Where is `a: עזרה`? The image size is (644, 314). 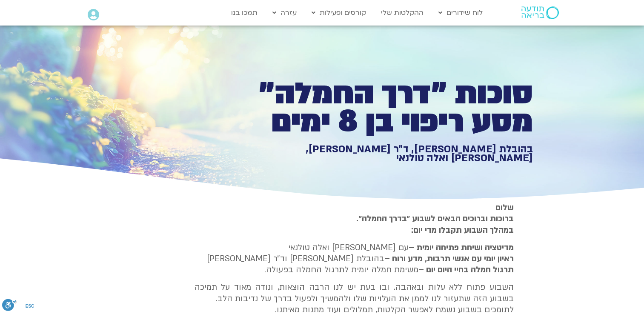
a: עזרה is located at coordinates (284, 13).